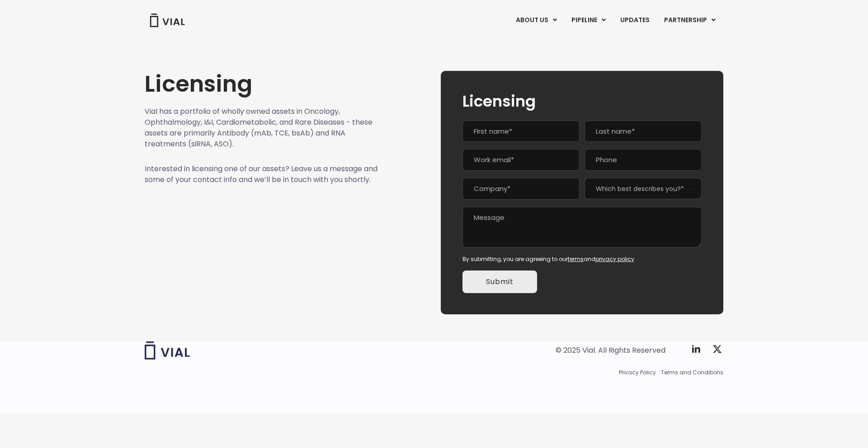 This screenshot has height=448, width=868. Describe the element at coordinates (536, 21) in the screenshot. I see `a: ABOUT USMenu Toggle` at that location.